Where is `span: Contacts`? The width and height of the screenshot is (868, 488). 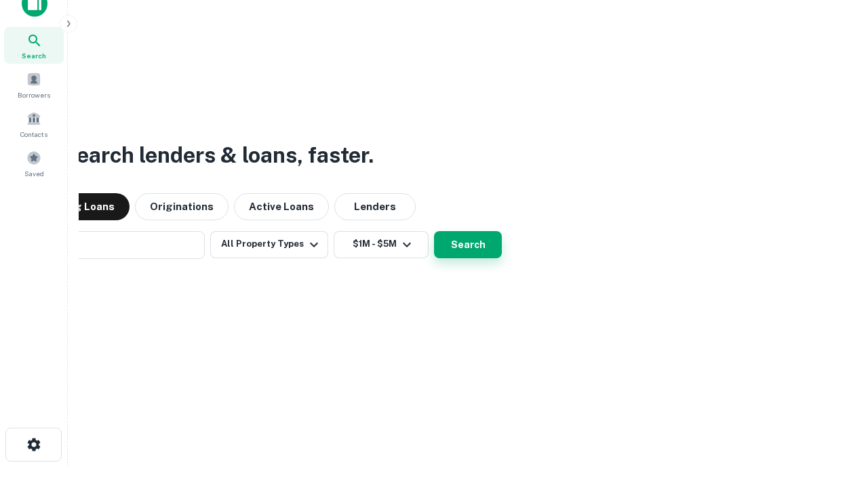
span: Contacts is located at coordinates (34, 134).